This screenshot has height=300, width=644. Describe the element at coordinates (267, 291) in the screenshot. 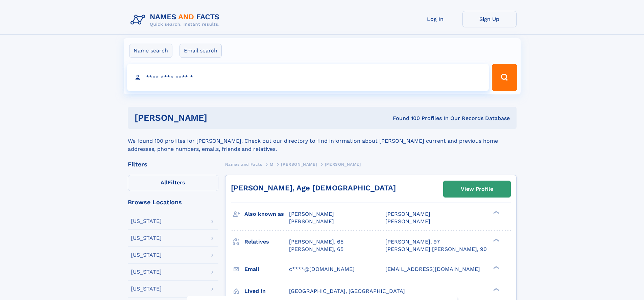

I see `h3: Lived in` at that location.